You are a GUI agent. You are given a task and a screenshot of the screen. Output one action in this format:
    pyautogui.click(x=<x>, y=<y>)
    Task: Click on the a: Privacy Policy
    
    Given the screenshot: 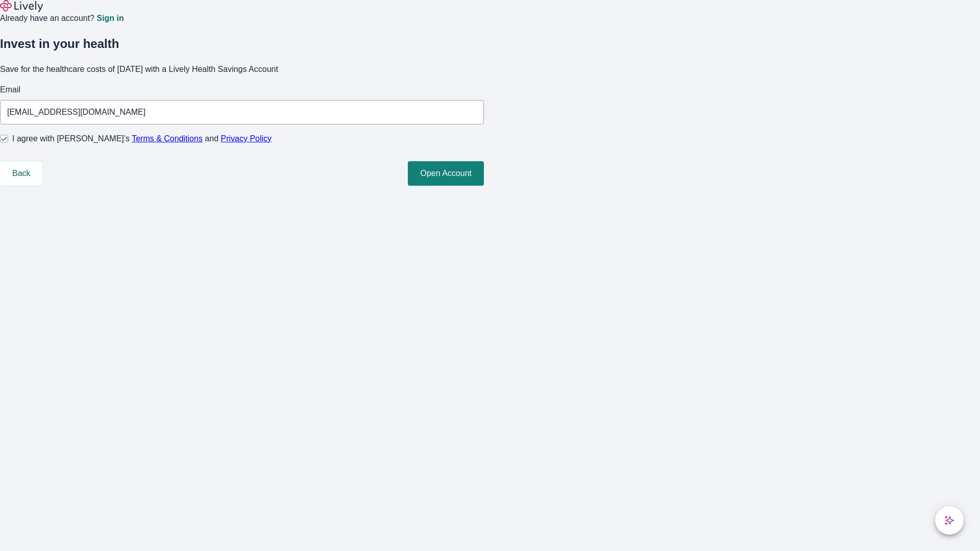 What is the action you would take?
    pyautogui.click(x=246, y=138)
    